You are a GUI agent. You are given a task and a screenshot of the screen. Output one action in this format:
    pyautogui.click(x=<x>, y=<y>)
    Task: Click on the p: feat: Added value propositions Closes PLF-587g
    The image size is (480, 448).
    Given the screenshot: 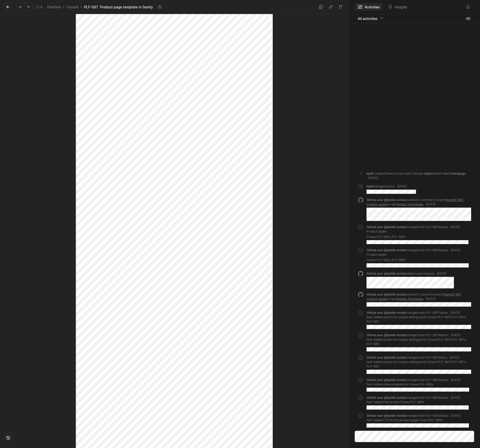 What is the action you would take?
    pyautogui.click(x=418, y=384)
    